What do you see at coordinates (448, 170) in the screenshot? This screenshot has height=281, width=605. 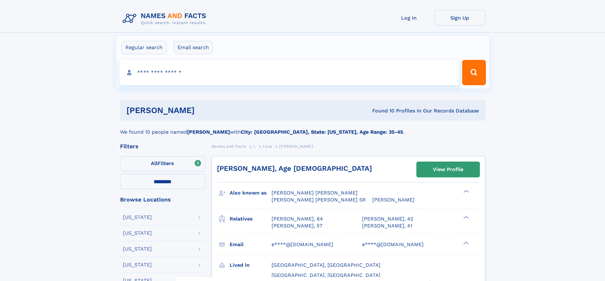 I see `div: View Profile` at bounding box center [448, 170].